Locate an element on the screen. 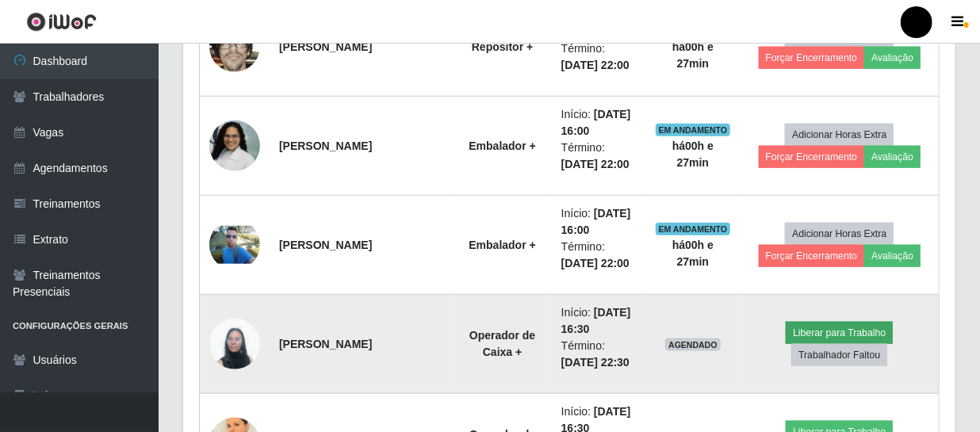 This screenshot has width=980, height=432. img: 1734175120781.jpeg is located at coordinates (234, 146).